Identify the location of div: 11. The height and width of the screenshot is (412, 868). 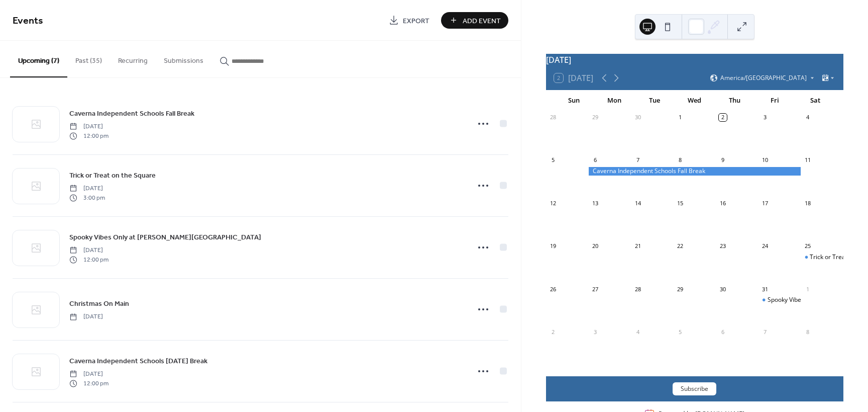
(808, 160).